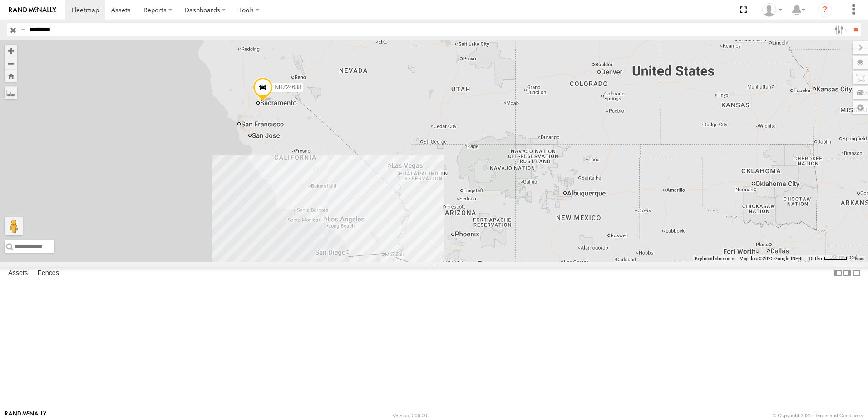  What do you see at coordinates (11, 50) in the screenshot?
I see `button: Zoom in` at bounding box center [11, 50].